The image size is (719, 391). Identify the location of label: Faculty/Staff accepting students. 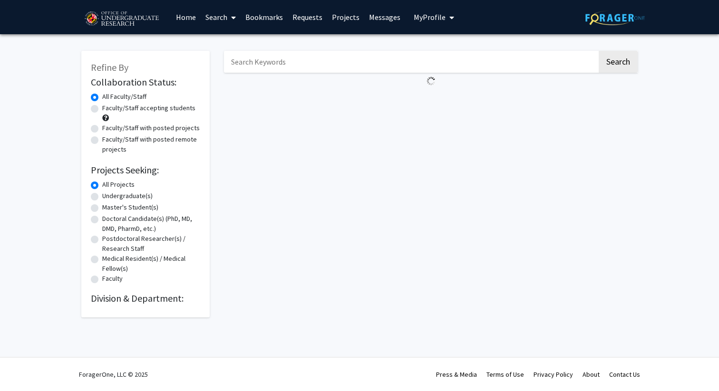
(149, 108).